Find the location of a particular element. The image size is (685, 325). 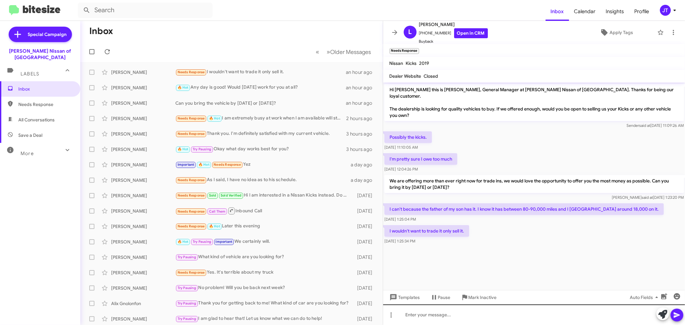

div: As I said, I have no idea as to his schedule. is located at coordinates (263, 180).